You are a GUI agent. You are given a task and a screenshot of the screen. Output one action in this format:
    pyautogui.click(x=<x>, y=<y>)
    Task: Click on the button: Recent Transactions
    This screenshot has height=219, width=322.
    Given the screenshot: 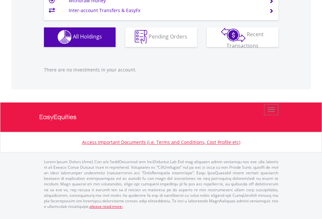 What is the action you would take?
    pyautogui.click(x=243, y=37)
    